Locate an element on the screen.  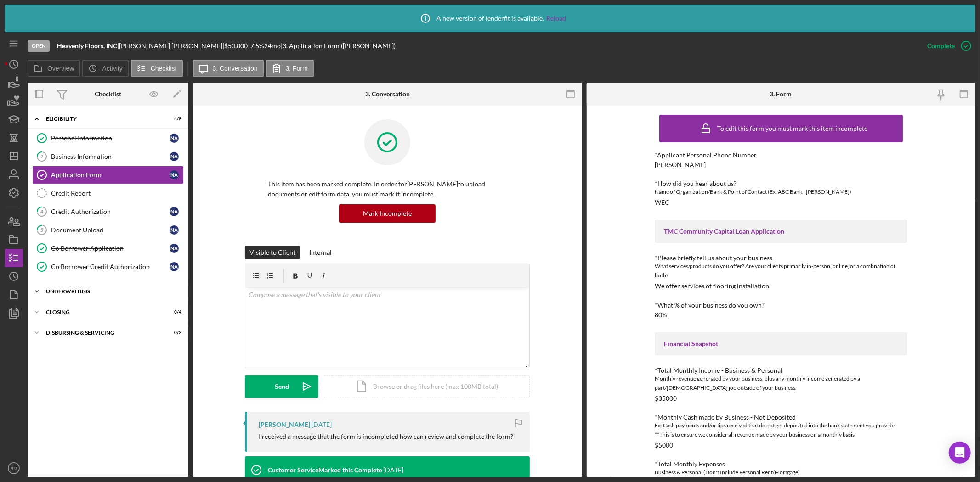
div: *Applicant Personal Phone Number is located at coordinates (781, 155).